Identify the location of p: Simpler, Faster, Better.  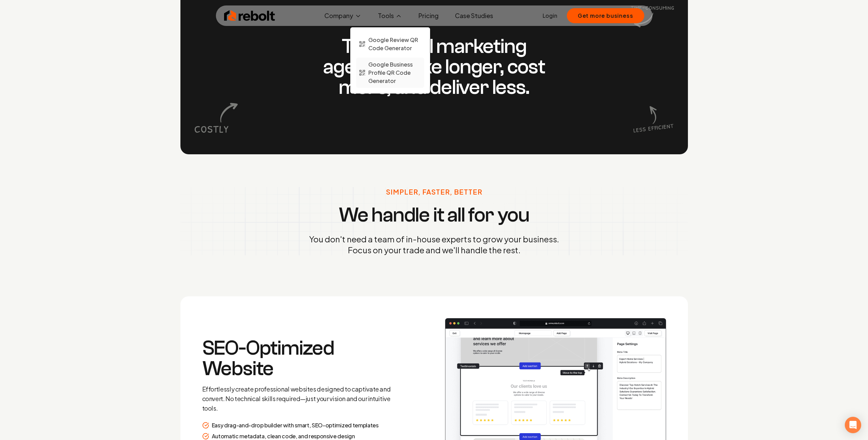
(434, 191).